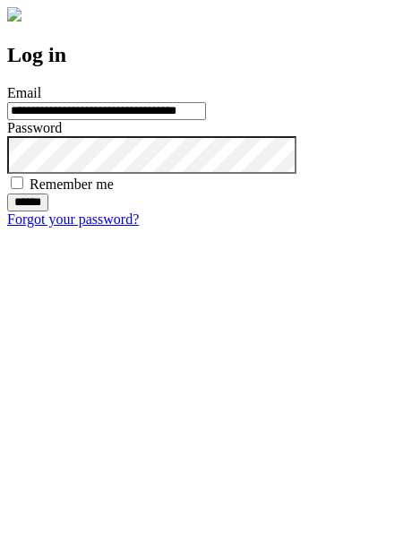  I want to click on label: Password, so click(34, 127).